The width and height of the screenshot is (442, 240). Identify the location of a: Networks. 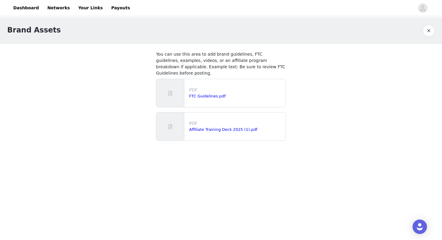
(58, 8).